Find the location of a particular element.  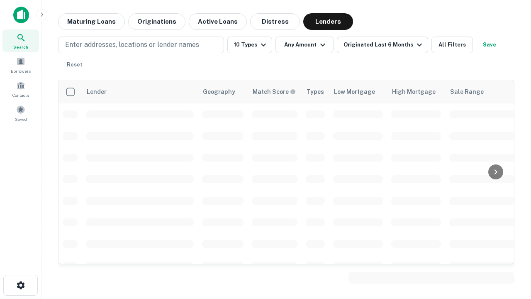

a: Saved is located at coordinates (21, 113).